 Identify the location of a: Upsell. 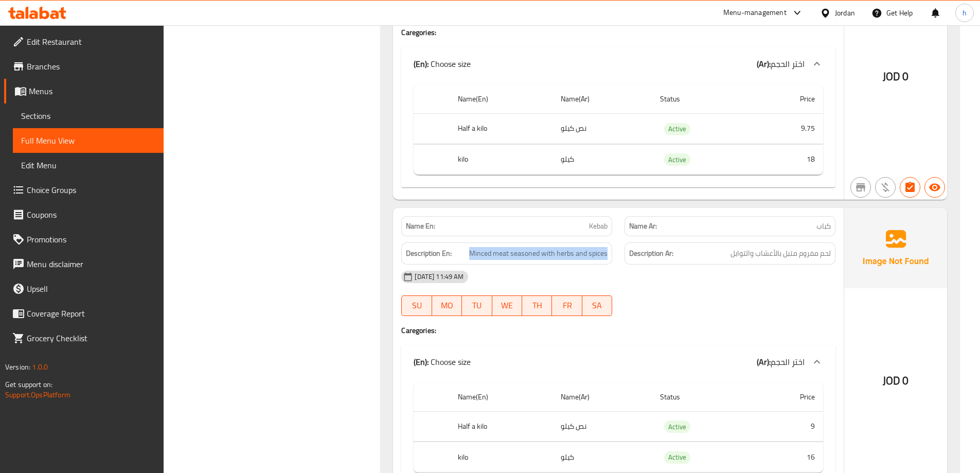
(84, 289).